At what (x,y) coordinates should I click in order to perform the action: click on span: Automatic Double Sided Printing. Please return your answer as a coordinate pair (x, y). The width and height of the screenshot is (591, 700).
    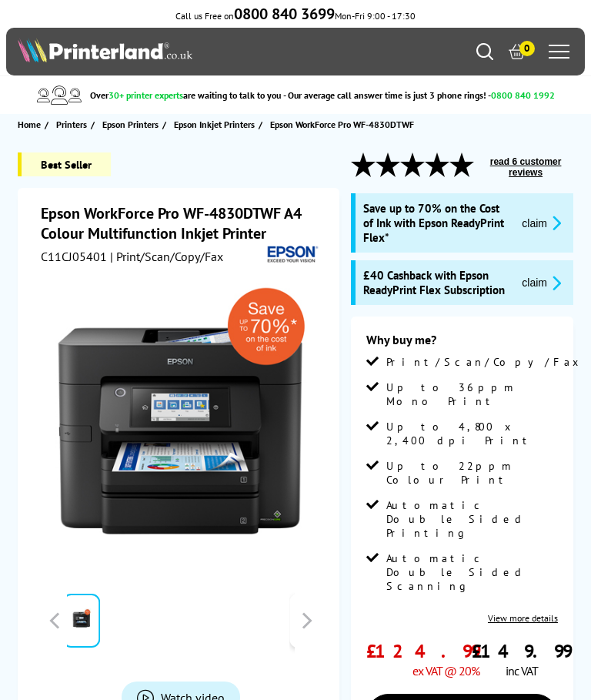
    Looking at the image, I should click on (472, 519).